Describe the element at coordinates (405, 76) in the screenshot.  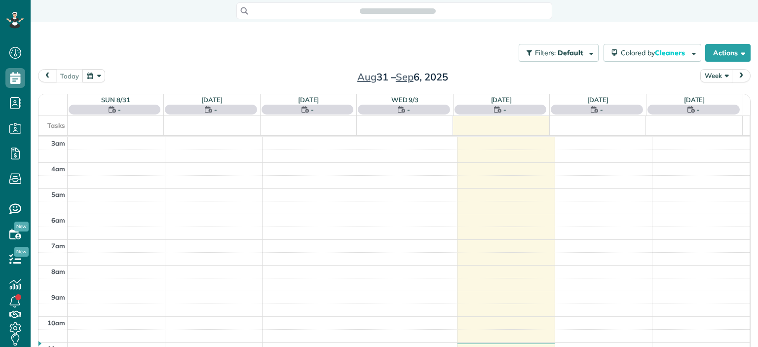
I see `span: Sep` at that location.